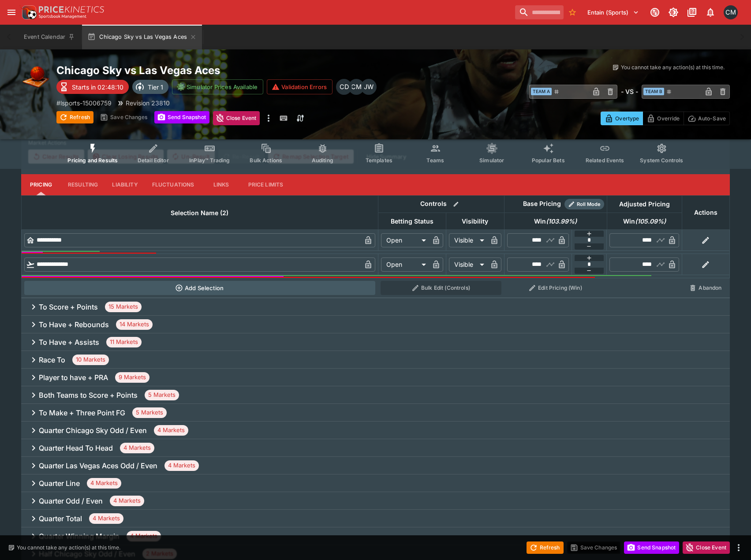  Describe the element at coordinates (73, 378) in the screenshot. I see `h6: Player to have + PRA` at that location.